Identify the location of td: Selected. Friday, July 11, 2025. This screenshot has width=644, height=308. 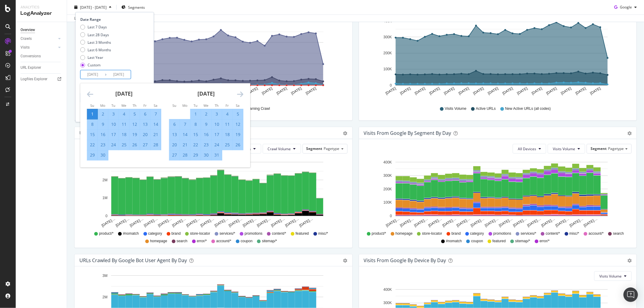
(227, 124).